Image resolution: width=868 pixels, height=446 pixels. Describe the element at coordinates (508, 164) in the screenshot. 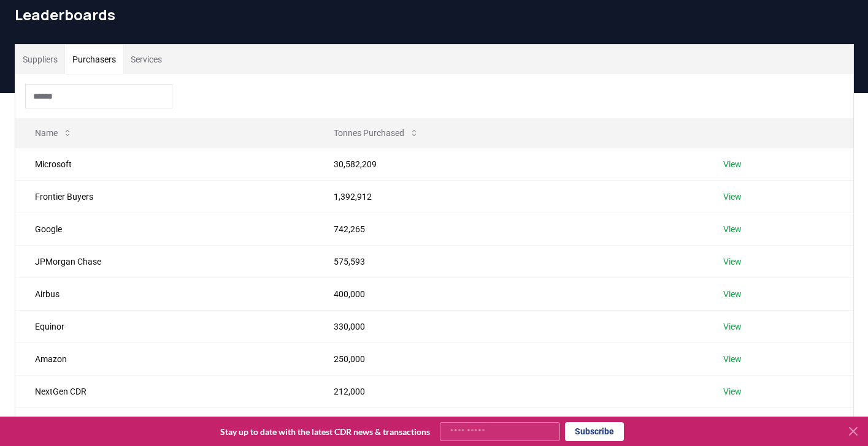

I see `td: 30,582,209` at that location.